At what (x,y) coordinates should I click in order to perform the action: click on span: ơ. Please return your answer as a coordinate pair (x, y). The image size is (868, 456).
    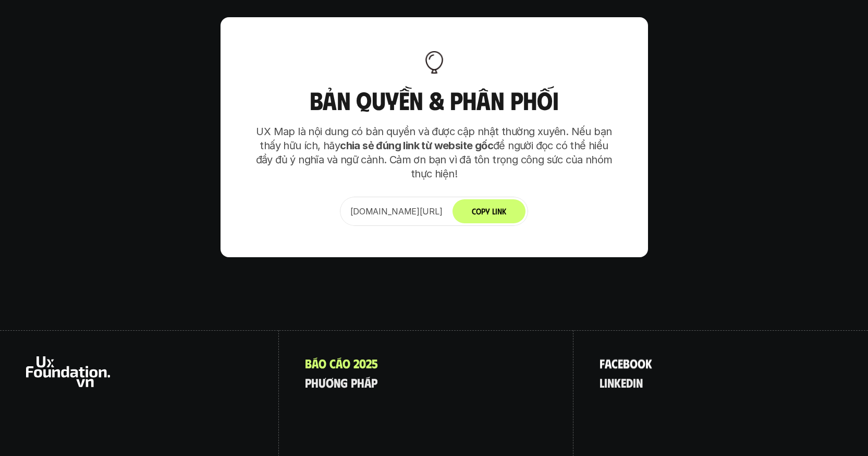
    Looking at the image, I should click on (330, 382).